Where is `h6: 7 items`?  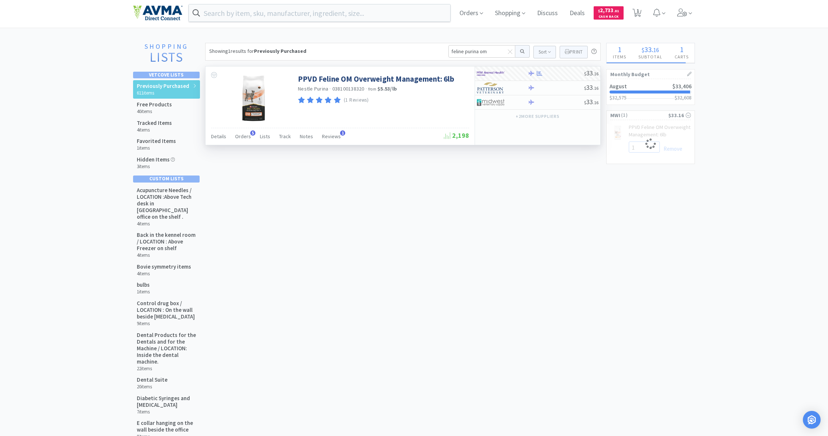 h6: 7 items is located at coordinates (166, 412).